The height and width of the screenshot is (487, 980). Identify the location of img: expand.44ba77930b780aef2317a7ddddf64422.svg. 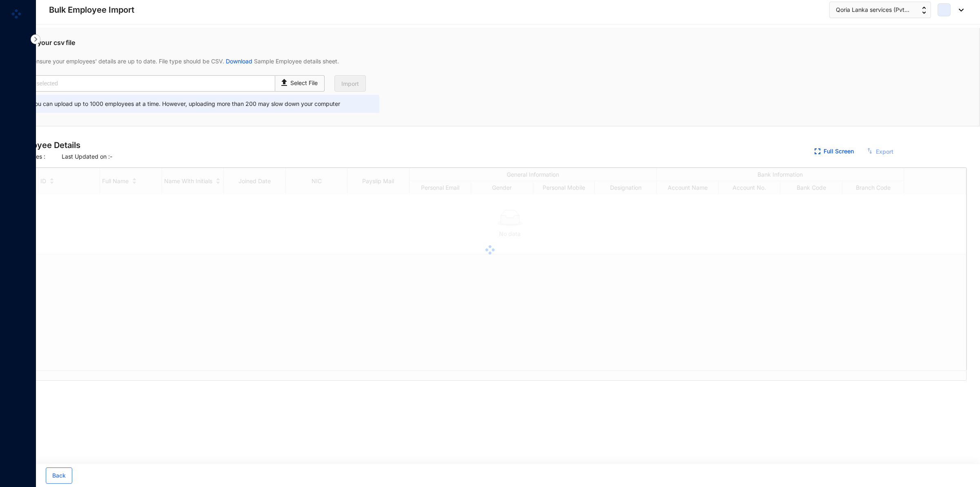
(817, 151).